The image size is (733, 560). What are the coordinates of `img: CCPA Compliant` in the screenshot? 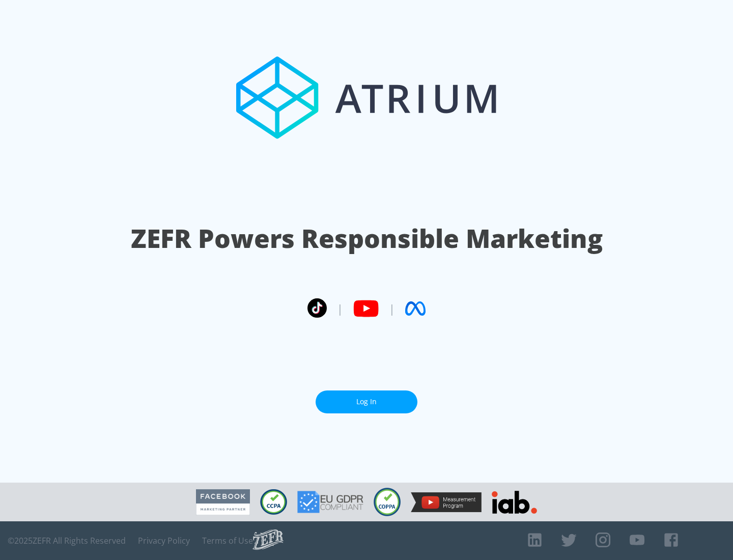 It's located at (274, 502).